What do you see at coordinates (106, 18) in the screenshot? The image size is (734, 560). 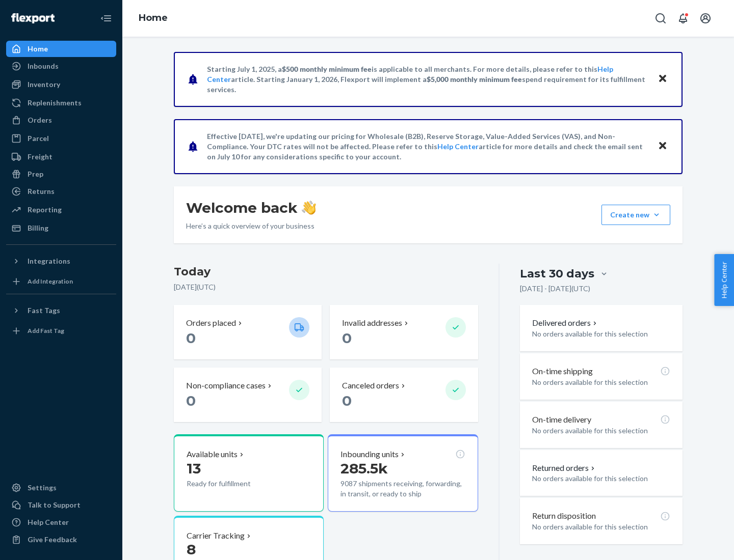 I see `button: Close Navigation` at bounding box center [106, 18].